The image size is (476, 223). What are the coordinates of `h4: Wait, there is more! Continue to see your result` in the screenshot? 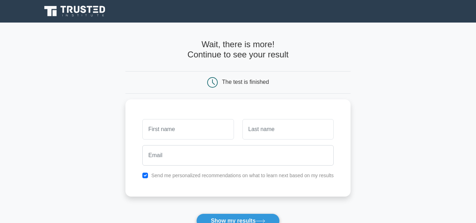 It's located at (238, 50).